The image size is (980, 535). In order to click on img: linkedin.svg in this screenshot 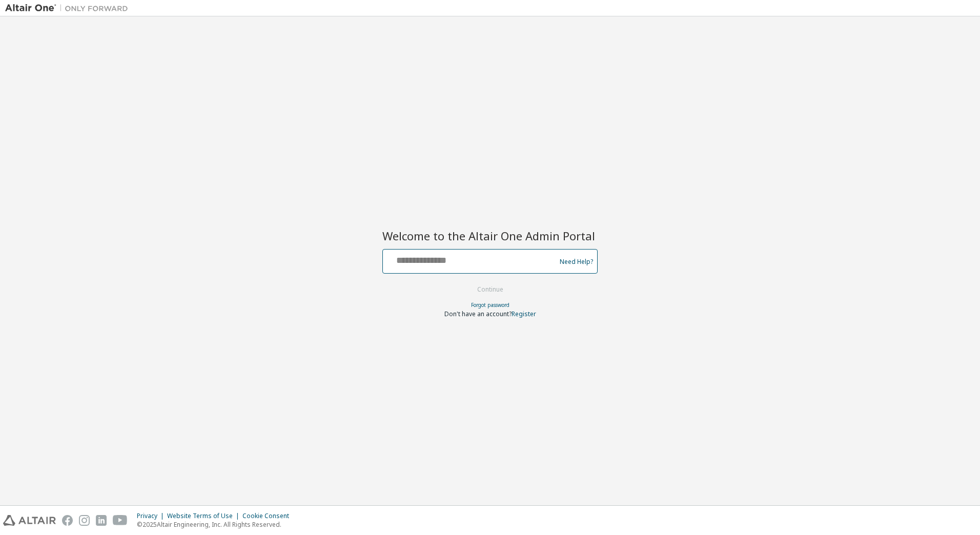, I will do `click(101, 520)`.